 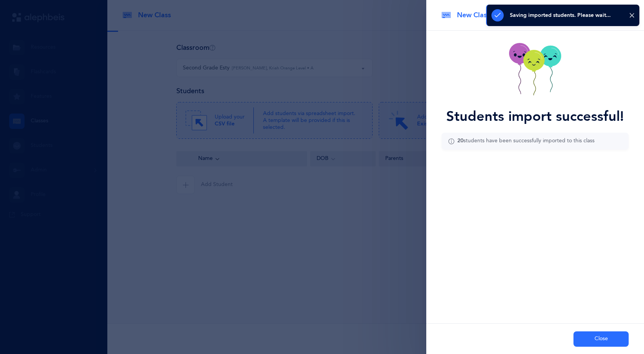 What do you see at coordinates (526, 141) in the screenshot?
I see `div: students have been successfully imported to this class` at bounding box center [526, 141].